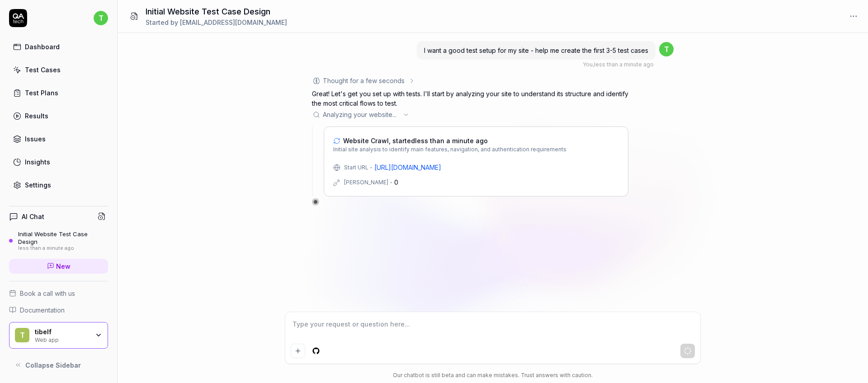  Describe the element at coordinates (42, 70) in the screenshot. I see `div: Test Cases` at that location.